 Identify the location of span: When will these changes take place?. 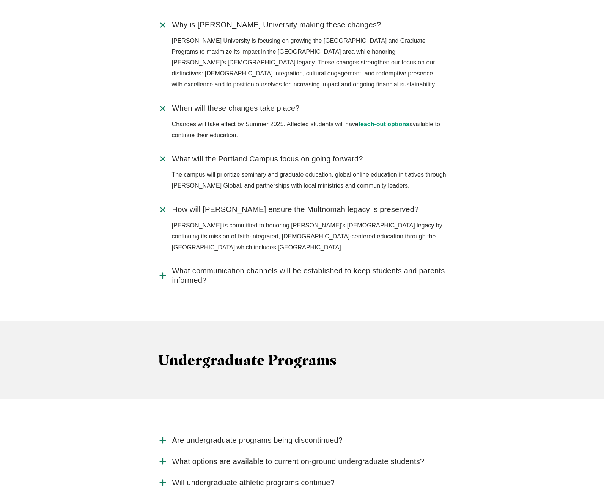
(236, 108).